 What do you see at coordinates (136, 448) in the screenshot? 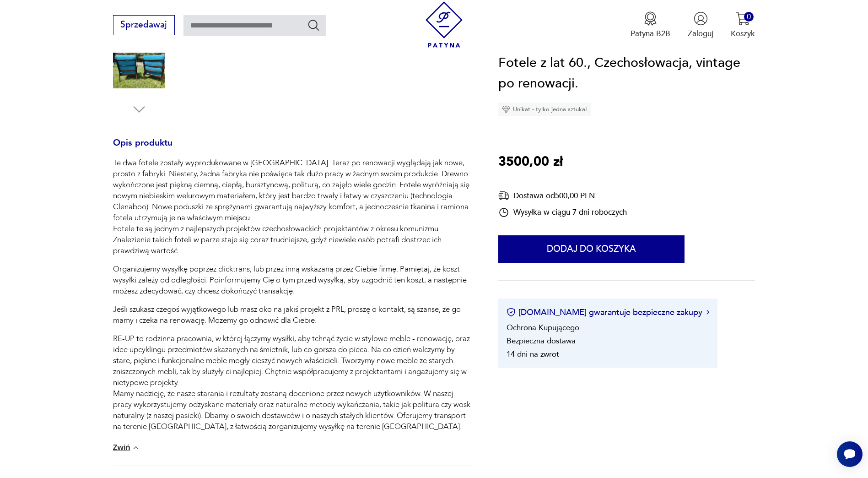
I see `img: chevron down` at bounding box center [136, 448].